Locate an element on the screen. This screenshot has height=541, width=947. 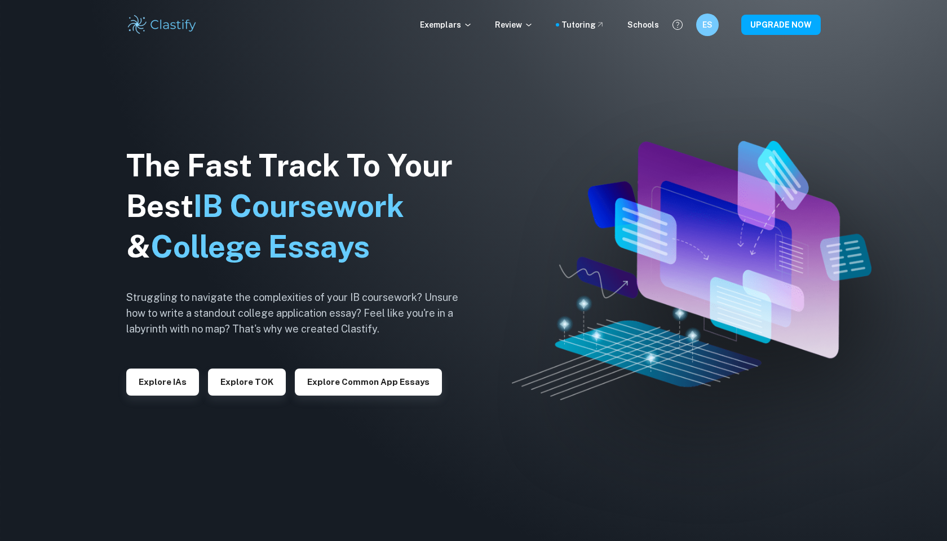
a: Schools is located at coordinates (643, 25).